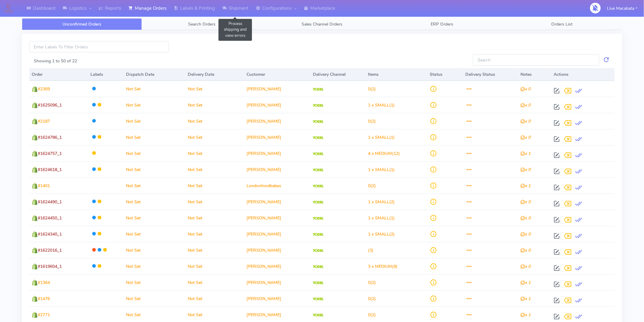 The width and height of the screenshot is (644, 322). Describe the element at coordinates (44, 121) in the screenshot. I see `span: #2187` at that location.